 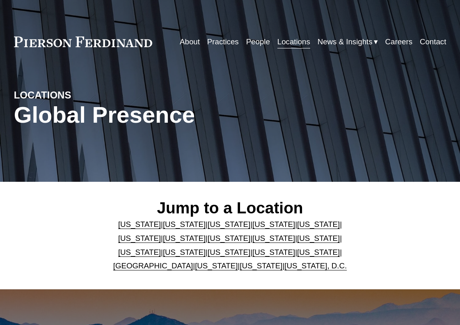 What do you see at coordinates (294, 41) in the screenshot?
I see `a: Locations` at bounding box center [294, 41].